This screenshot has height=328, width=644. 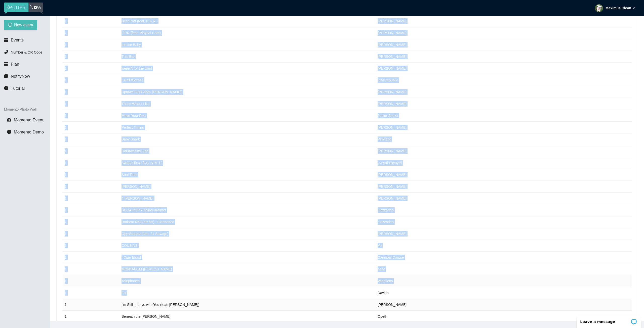 I want to click on td: Ice Ice Baby, so click(x=247, y=45).